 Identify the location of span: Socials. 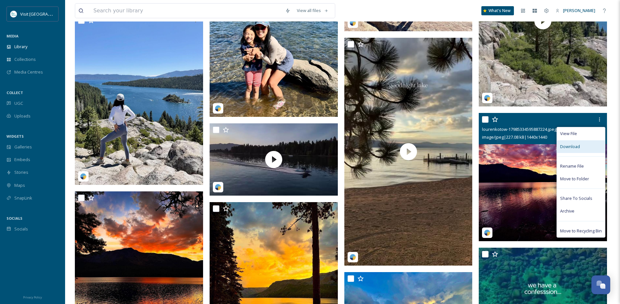
(21, 229).